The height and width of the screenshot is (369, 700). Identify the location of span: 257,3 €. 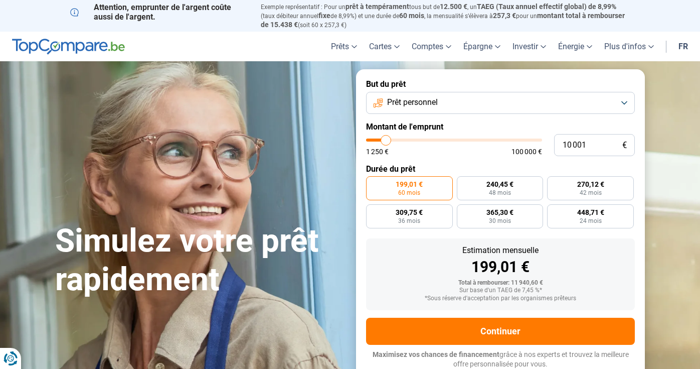
(504, 16).